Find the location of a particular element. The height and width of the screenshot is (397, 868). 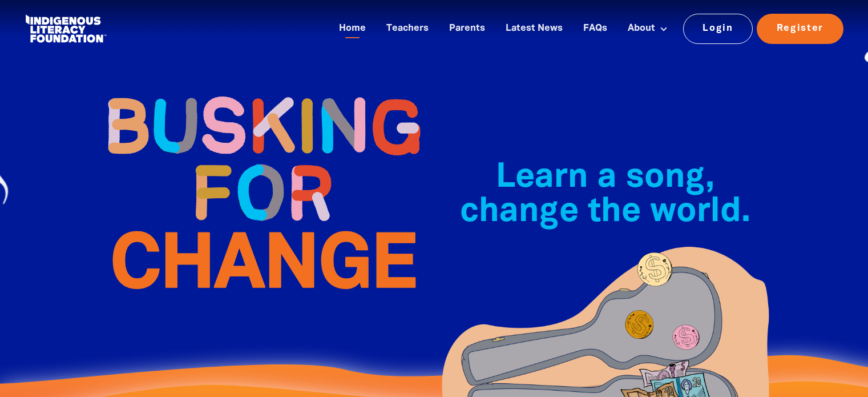

a: Teachers is located at coordinates (408, 28).